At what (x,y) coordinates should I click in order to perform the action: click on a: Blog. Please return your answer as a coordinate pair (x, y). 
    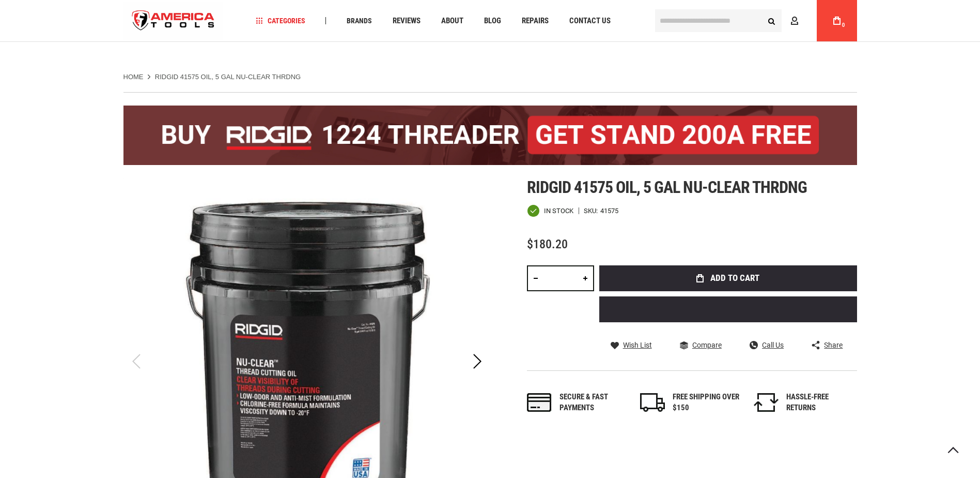
    Looking at the image, I should click on (493, 21).